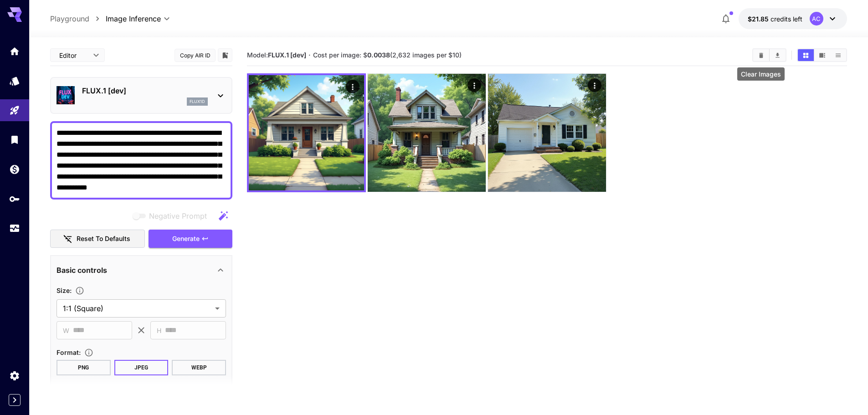  I want to click on button: Adjust the dimensions of the generated image by specifying its width and height in pixels, or sel..., so click(79, 291).